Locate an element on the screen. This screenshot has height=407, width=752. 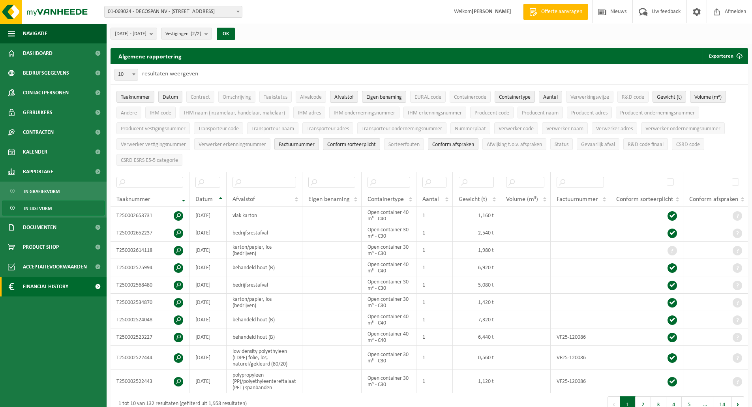
count: (2/2) is located at coordinates (196, 34).